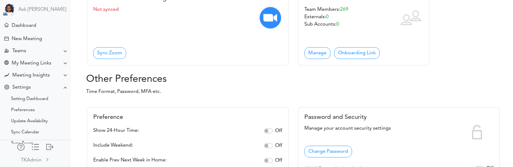 The image size is (513, 167). What do you see at coordinates (328, 151) in the screenshot?
I see `a: Change Password` at bounding box center [328, 151].